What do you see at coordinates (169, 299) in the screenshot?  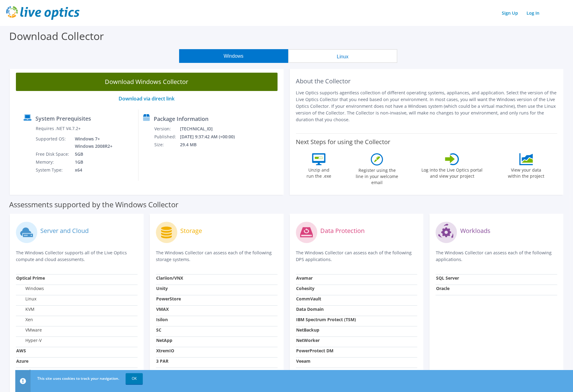 I see `strong: PowerStore` at bounding box center [169, 299].